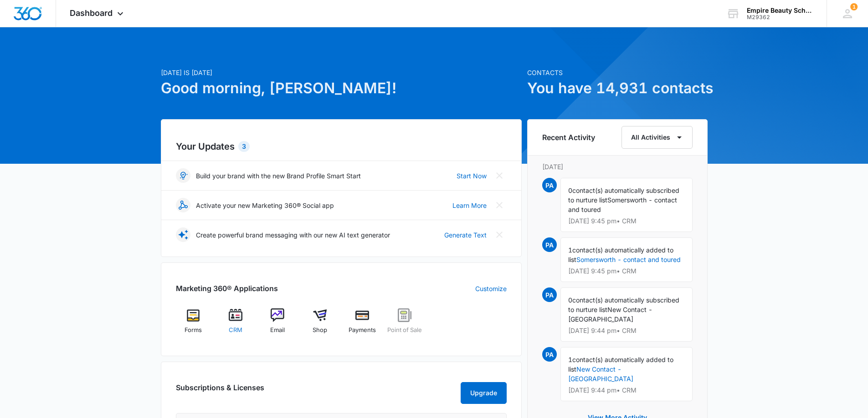 This screenshot has width=868, height=418. Describe the element at coordinates (278, 175) in the screenshot. I see `p: Build your brand with the new Brand Profile Smart Start` at that location.